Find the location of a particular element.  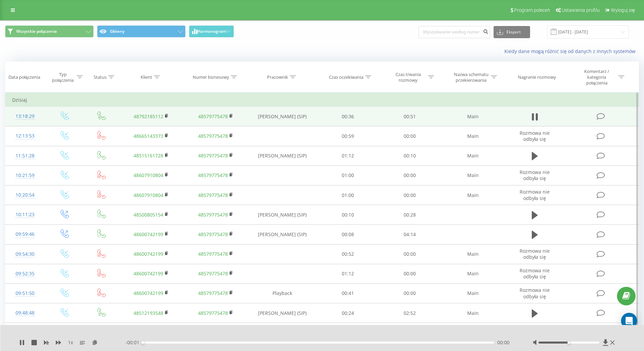

div: 10:20:54 is located at coordinates (25, 195).